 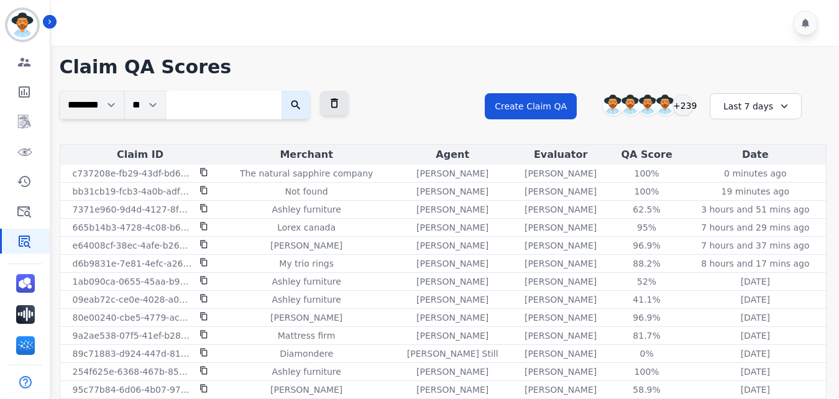 I want to click on div: QA Score, so click(x=647, y=155).